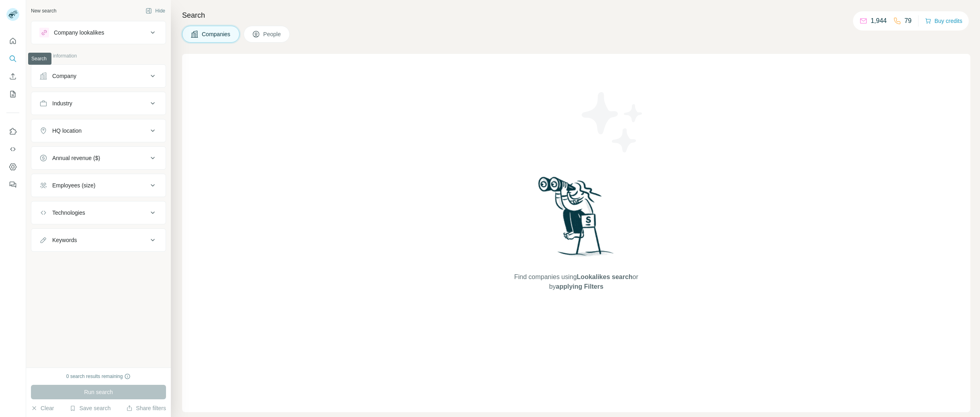 The height and width of the screenshot is (417, 980). Describe the element at coordinates (43, 11) in the screenshot. I see `div: New search` at that location.